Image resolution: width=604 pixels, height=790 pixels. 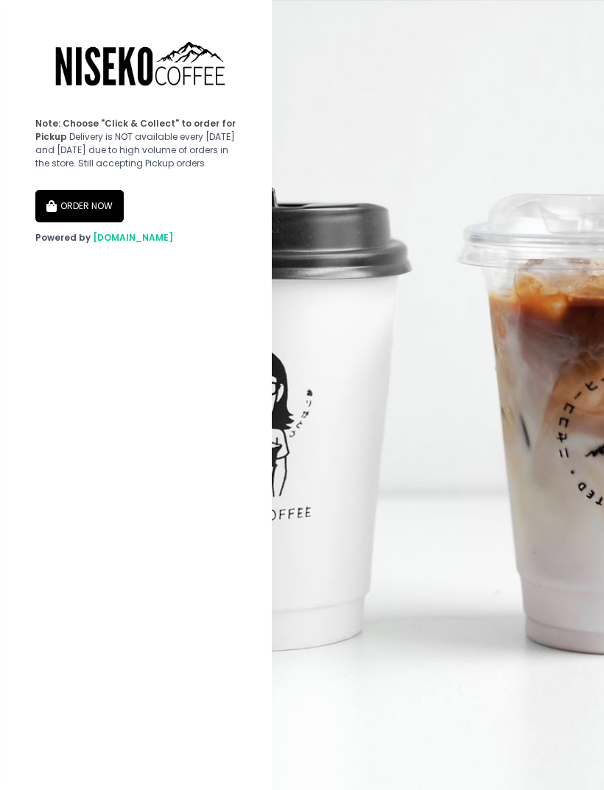 What do you see at coordinates (135, 238) in the screenshot?
I see `div: Powered by` at bounding box center [135, 238].